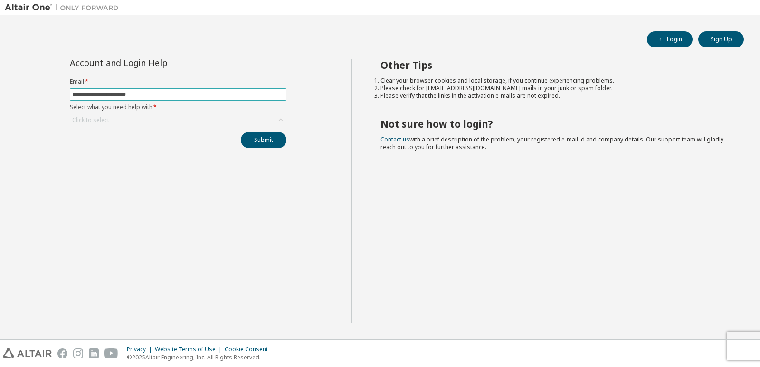 Image resolution: width=760 pixels, height=367 pixels. What do you see at coordinates (554, 65) in the screenshot?
I see `h2: Other Tips` at bounding box center [554, 65].